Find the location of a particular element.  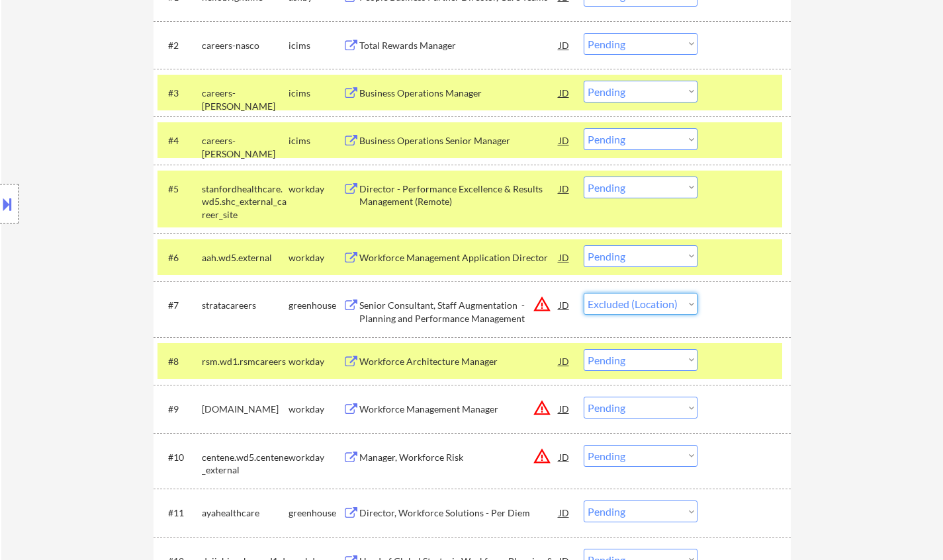

div: Director, Workforce Solutions - Per Diem is located at coordinates (459, 514).